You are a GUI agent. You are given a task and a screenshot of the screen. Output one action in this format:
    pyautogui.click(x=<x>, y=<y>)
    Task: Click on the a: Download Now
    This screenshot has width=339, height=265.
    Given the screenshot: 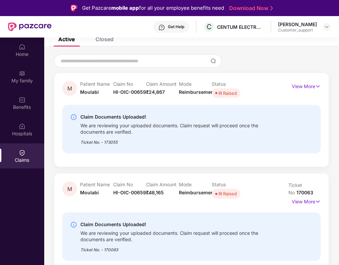 What is the action you would take?
    pyautogui.click(x=250, y=8)
    